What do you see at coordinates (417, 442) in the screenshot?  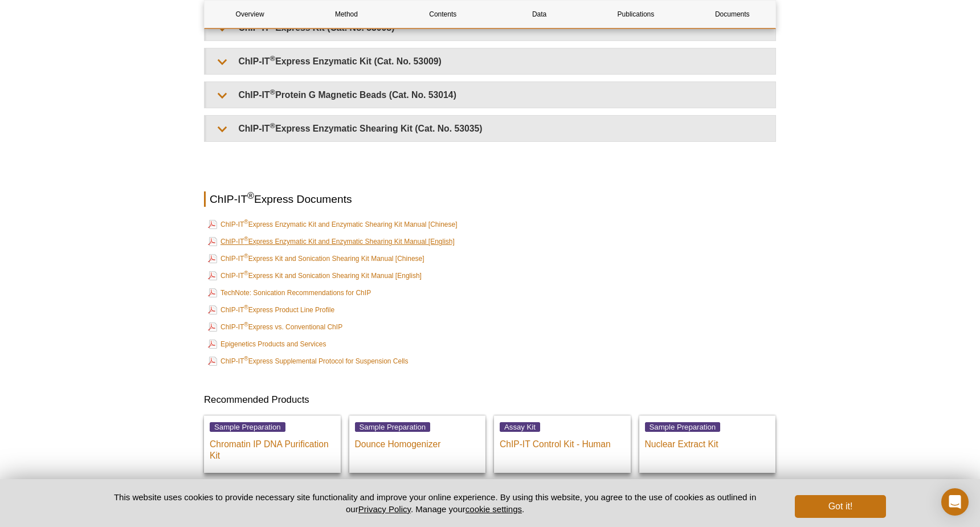 I see `p: Dounce Homogenizer` at bounding box center [417, 442].